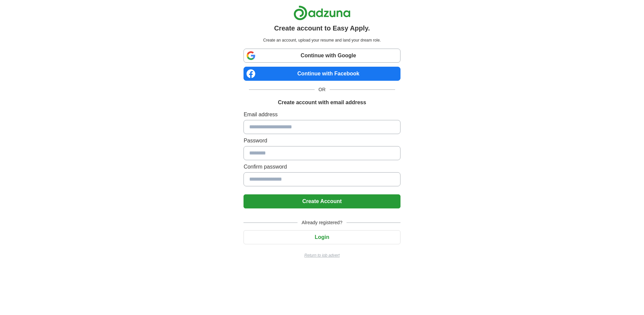 Image resolution: width=644 pixels, height=315 pixels. What do you see at coordinates (322, 90) in the screenshot?
I see `span: OR` at bounding box center [322, 90].